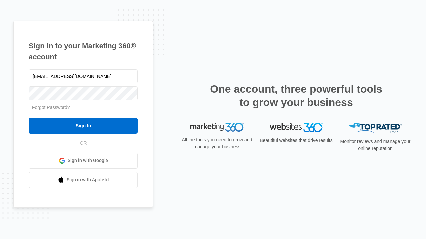 Image resolution: width=426 pixels, height=239 pixels. Describe the element at coordinates (375, 145) in the screenshot. I see `p: Monitor reviews and manage your online reputation` at that location.